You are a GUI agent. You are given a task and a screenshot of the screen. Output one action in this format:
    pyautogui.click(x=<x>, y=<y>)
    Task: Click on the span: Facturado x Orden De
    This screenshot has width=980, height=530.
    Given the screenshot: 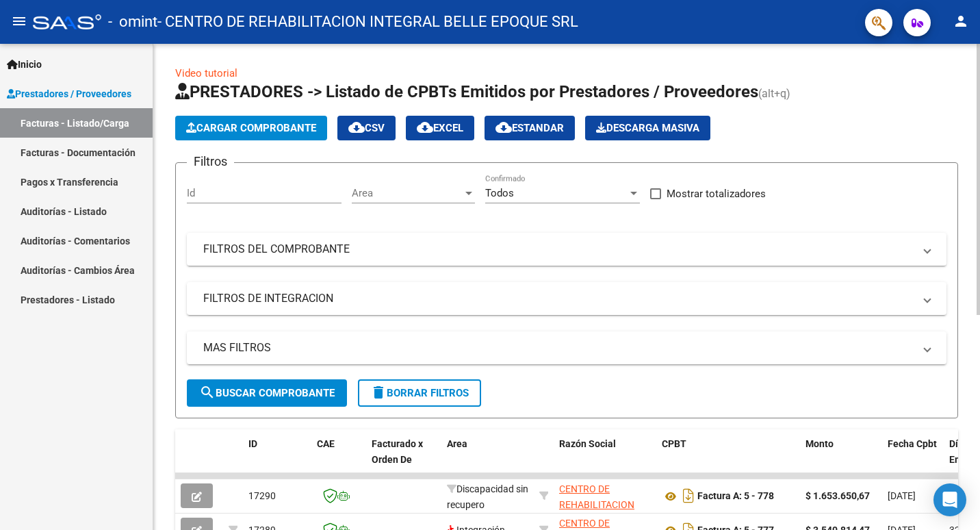 What is the action you would take?
    pyautogui.click(x=397, y=451)
    